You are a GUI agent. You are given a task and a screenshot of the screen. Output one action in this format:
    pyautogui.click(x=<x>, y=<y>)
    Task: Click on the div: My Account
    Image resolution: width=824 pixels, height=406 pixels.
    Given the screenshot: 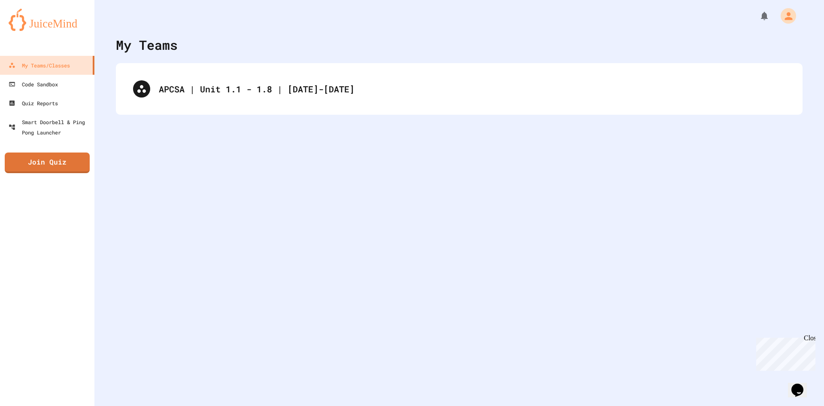 What is the action you would take?
    pyautogui.click(x=785, y=16)
    